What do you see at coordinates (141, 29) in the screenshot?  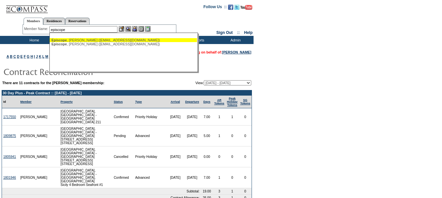 I see `img: Reservations` at bounding box center [141, 29].